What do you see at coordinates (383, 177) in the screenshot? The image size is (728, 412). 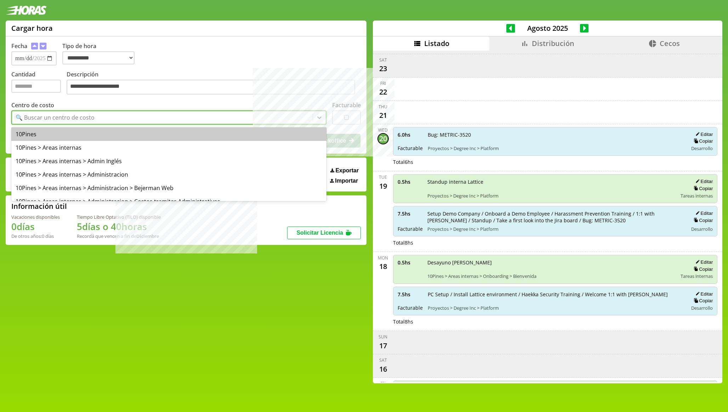 I see `div: Tue` at bounding box center [383, 177].